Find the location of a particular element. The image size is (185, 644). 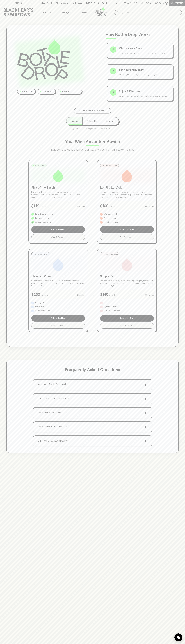

button: When will my Bottle Drop arrive?+ is located at coordinates (93, 427).